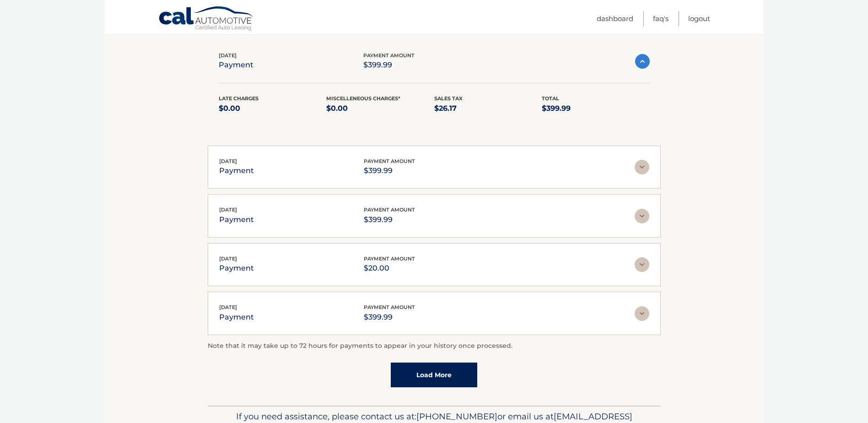 The height and width of the screenshot is (423, 868). Describe the element at coordinates (448, 98) in the screenshot. I see `span: Sales Tax` at that location.